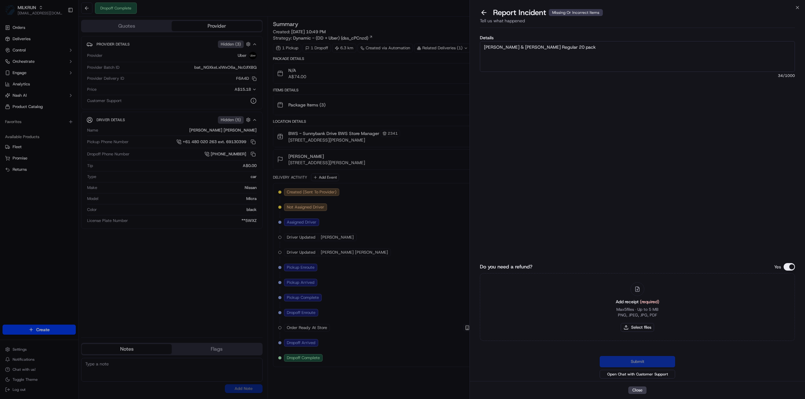 This screenshot has width=805, height=399. I want to click on button: Open Chat with Customer Support, so click(637, 375).